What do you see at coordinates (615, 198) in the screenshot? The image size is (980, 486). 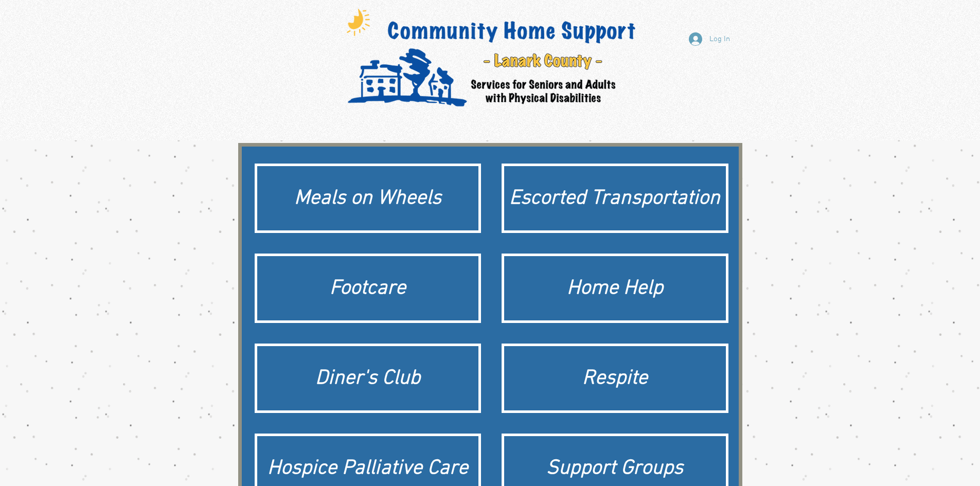 I see `a: Escorted Transportation` at bounding box center [615, 198].